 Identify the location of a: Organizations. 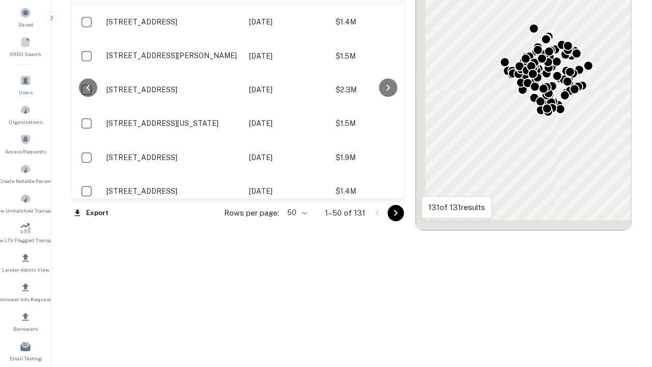
(25, 114).